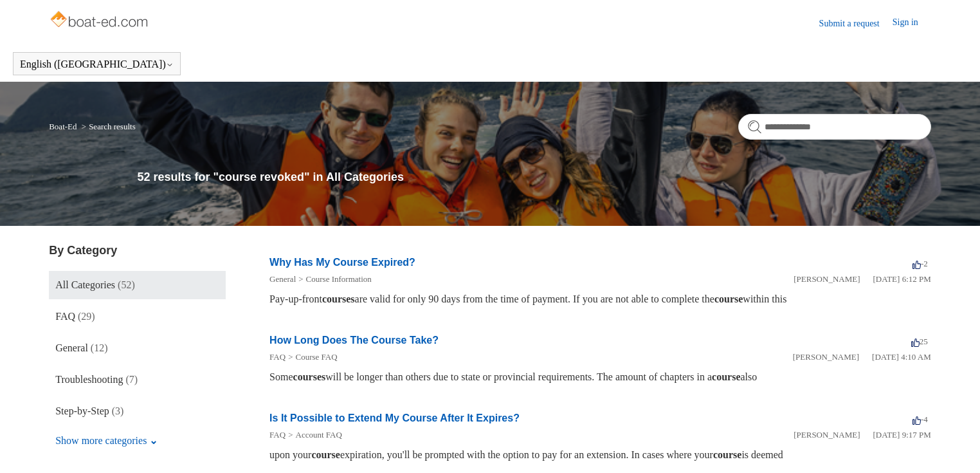 The width and height of the screenshot is (980, 473). I want to click on a: Troubleshooting (7), so click(137, 380).